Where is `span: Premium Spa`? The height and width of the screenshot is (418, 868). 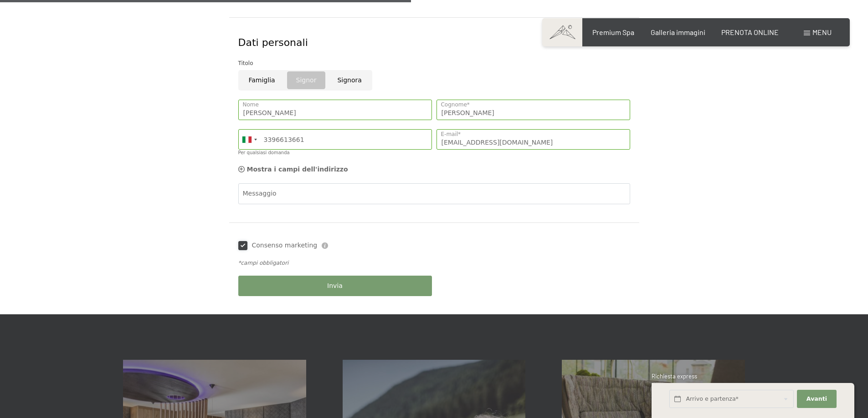
span: Premium Spa is located at coordinates (613, 32).